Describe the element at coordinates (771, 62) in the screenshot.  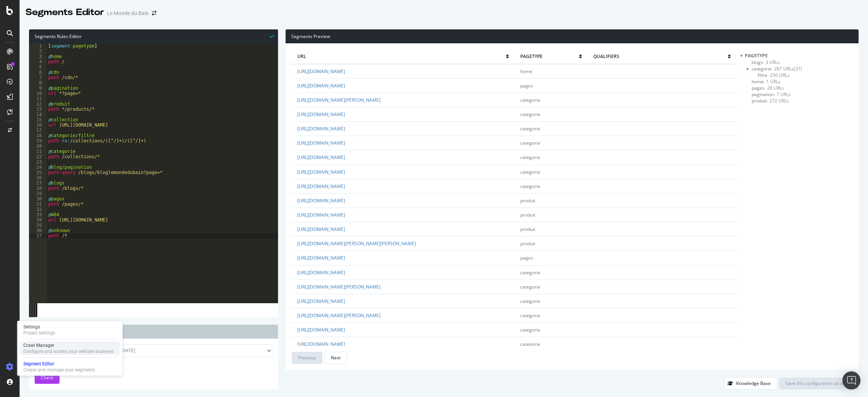
I see `span: - 3 URLs` at that location.